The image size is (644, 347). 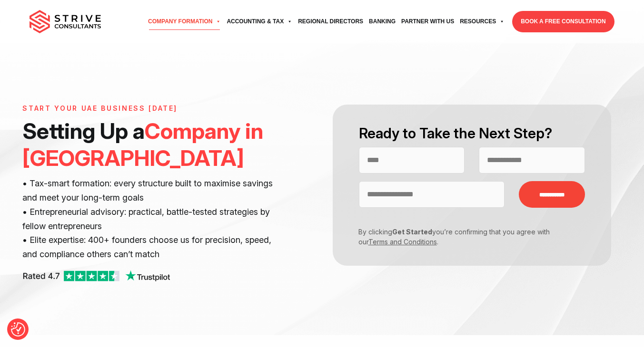 I want to click on a: Partner with Us, so click(x=427, y=21).